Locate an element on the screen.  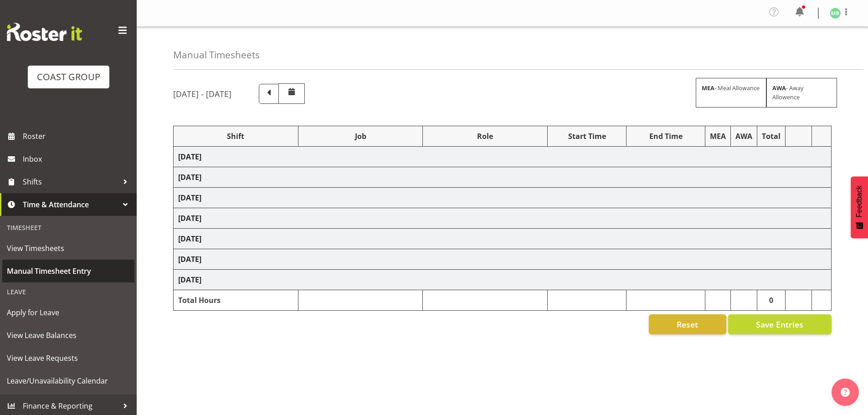
a: View Timesheets is located at coordinates (68, 248).